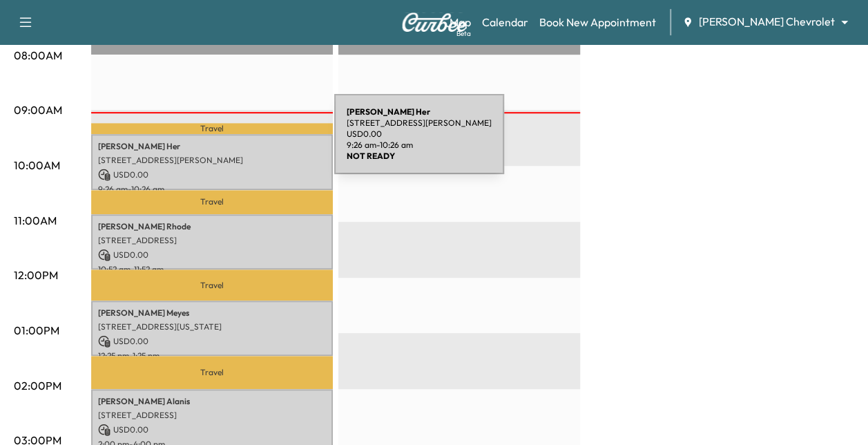 Image resolution: width=868 pixels, height=445 pixels. I want to click on a: Book New Appointment, so click(597, 22).